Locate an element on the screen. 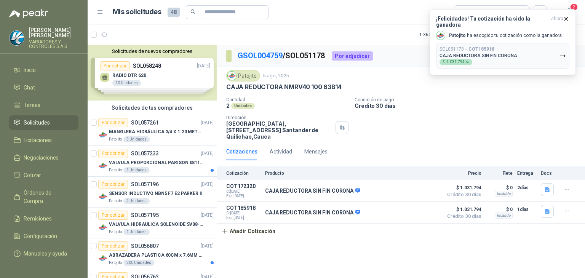 Image resolution: width=585 pixels, height=278 pixels. div: 2 Unidades is located at coordinates (136, 201).